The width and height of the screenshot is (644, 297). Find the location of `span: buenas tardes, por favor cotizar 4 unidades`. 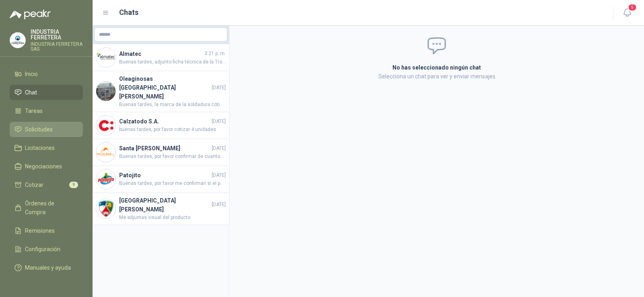

span: buenas tardes, por favor cotizar 4 unidades is located at coordinates (172, 129).